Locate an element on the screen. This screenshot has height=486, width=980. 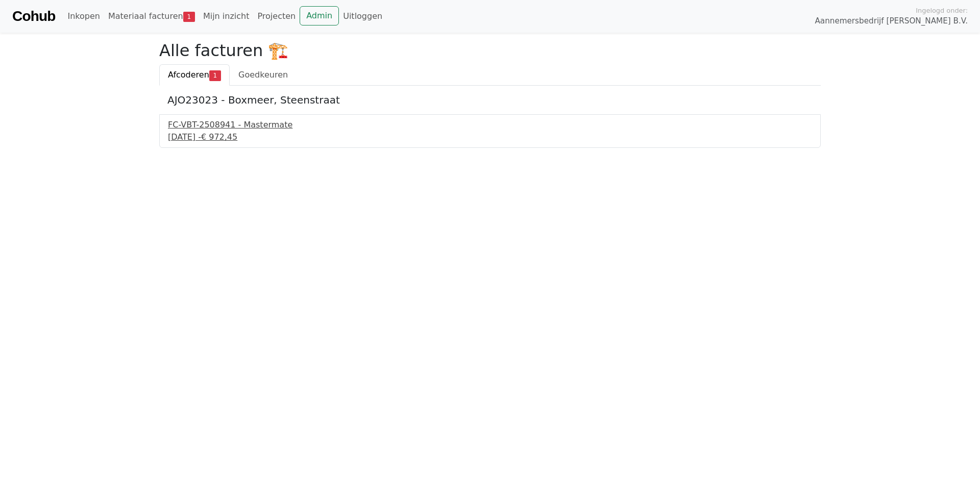
span: Afcoderen is located at coordinates (188, 75).